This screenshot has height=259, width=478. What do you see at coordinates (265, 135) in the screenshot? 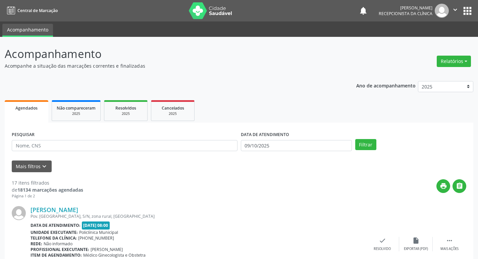
I see `label: DATA DE ATENDIMENTO` at bounding box center [265, 135].